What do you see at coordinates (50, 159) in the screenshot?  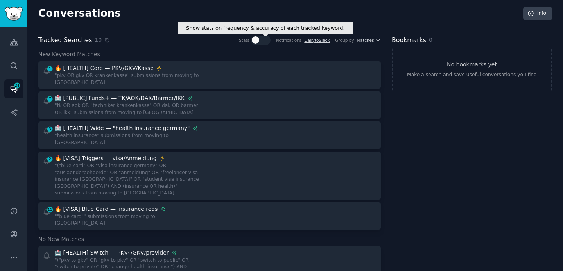 I see `span: 2` at bounding box center [50, 159].